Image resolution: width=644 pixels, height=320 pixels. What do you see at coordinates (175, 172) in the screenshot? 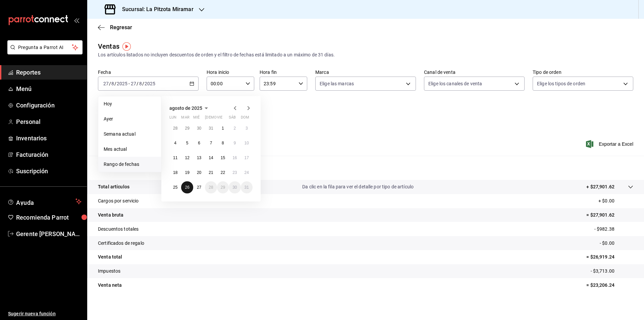
I see `abbr: 18 de agosto de 2025` at bounding box center [175, 172].